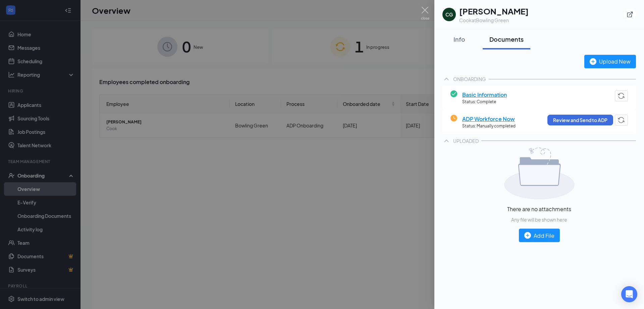 Image resolution: width=644 pixels, height=309 pixels. I want to click on button: Add File, so click(540, 235).